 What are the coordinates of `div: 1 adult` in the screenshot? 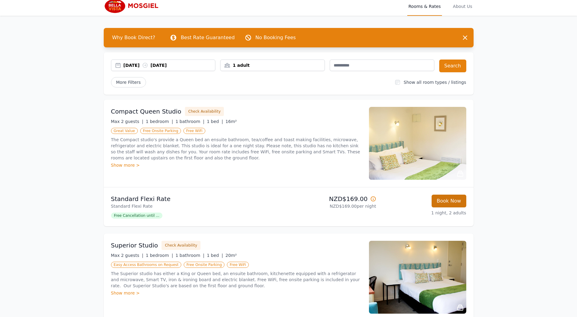 It's located at (272, 65).